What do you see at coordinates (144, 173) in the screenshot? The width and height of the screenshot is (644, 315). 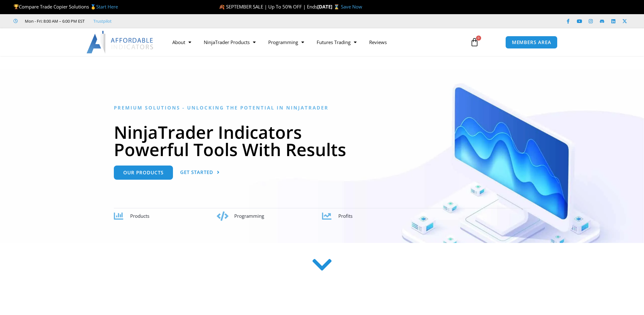 I see `a: Our Products` at bounding box center [144, 173].